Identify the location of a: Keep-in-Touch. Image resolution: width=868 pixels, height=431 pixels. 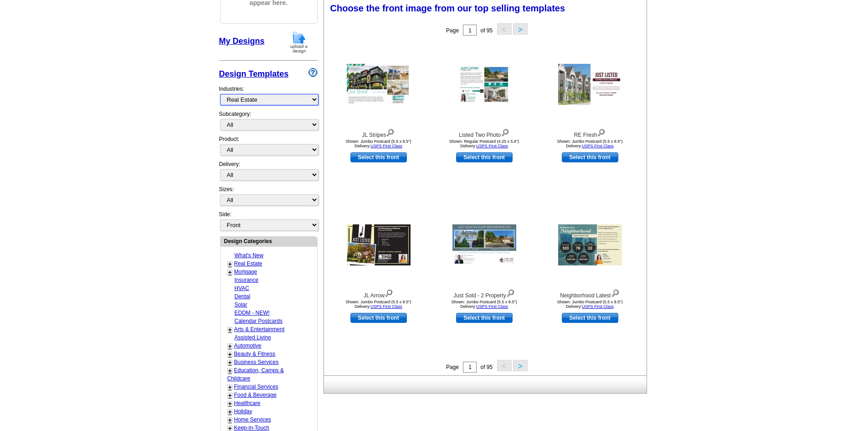
(251, 427).